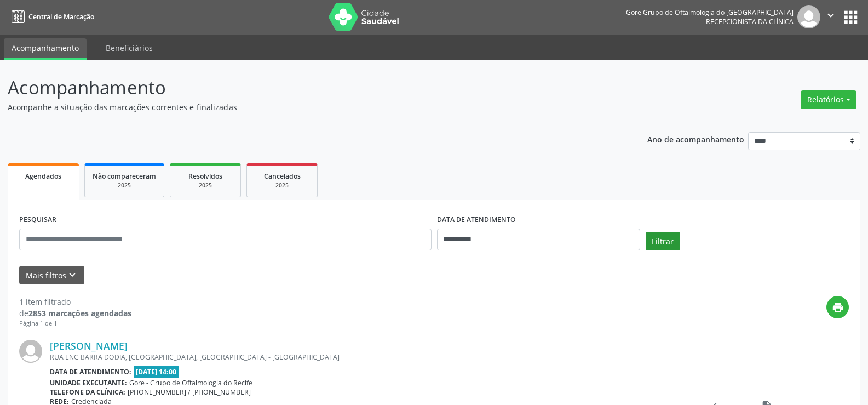  What do you see at coordinates (45, 49) in the screenshot?
I see `a: Acompanhamento` at bounding box center [45, 49].